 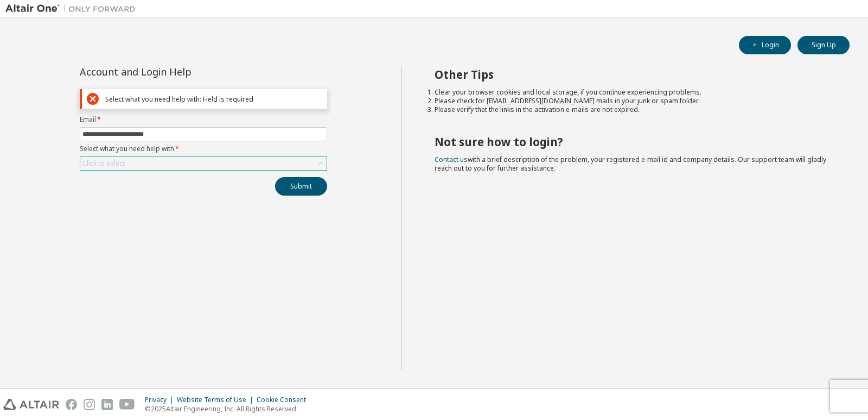 What do you see at coordinates (633, 110) in the screenshot?
I see `li: Please verify that the links in the activation e-mails are not expired.` at bounding box center [633, 110].